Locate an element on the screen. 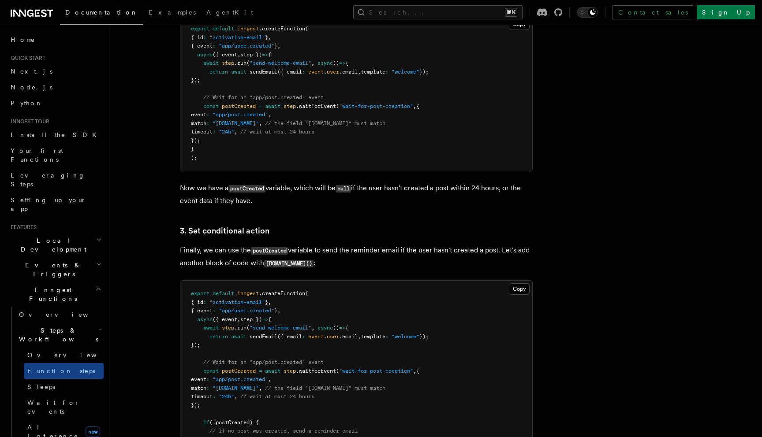  a: Examples is located at coordinates (172, 13).